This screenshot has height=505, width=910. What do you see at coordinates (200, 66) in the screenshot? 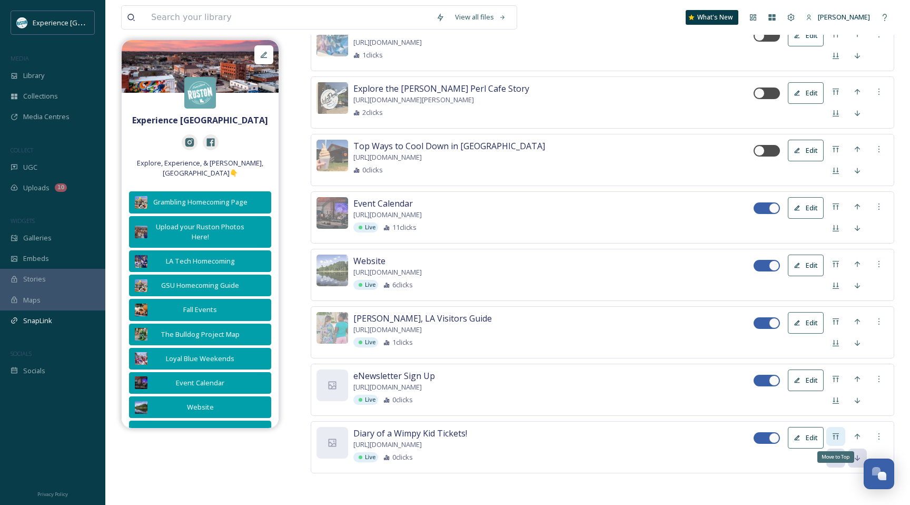
I see `img: fb003ca6-3847-4083-9791-8fcff1e56fec.jpg` at bounding box center [200, 66].